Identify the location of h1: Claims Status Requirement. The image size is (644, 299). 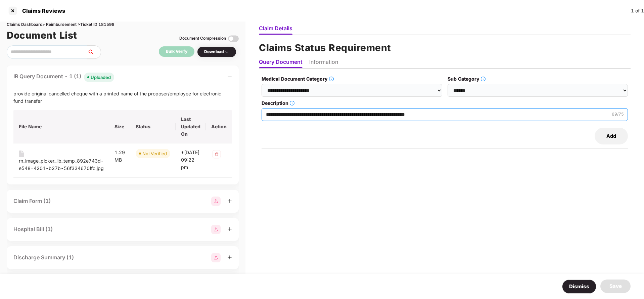
(444, 48).